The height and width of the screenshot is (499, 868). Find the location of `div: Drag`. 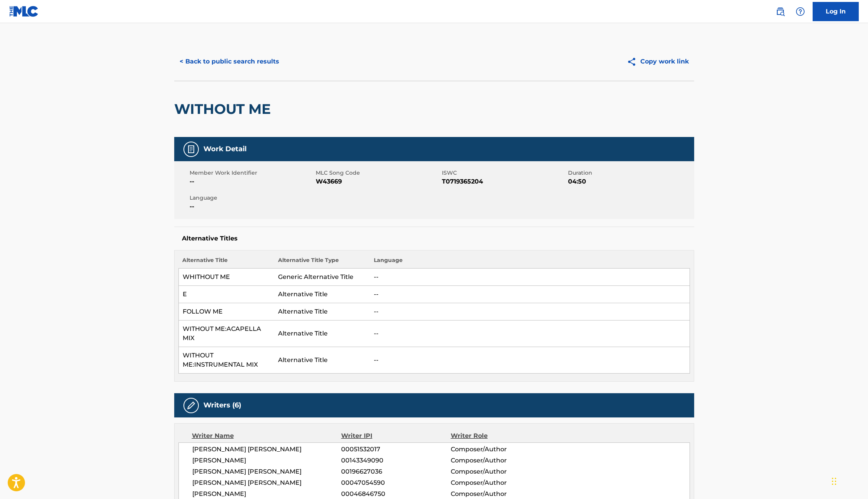

div: Drag is located at coordinates (834, 481).